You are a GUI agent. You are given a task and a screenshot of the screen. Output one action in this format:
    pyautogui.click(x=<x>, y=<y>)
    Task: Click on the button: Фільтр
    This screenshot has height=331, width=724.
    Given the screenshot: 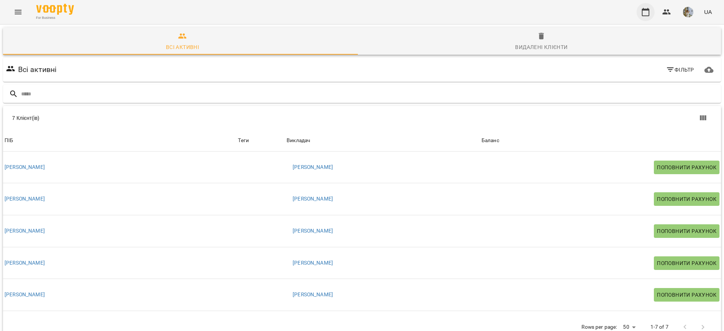 What is the action you would take?
    pyautogui.click(x=680, y=70)
    